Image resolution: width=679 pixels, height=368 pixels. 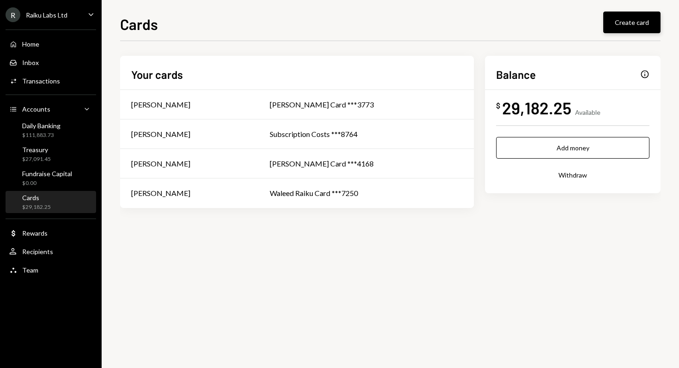 I want to click on a: Accounts, so click(x=51, y=109).